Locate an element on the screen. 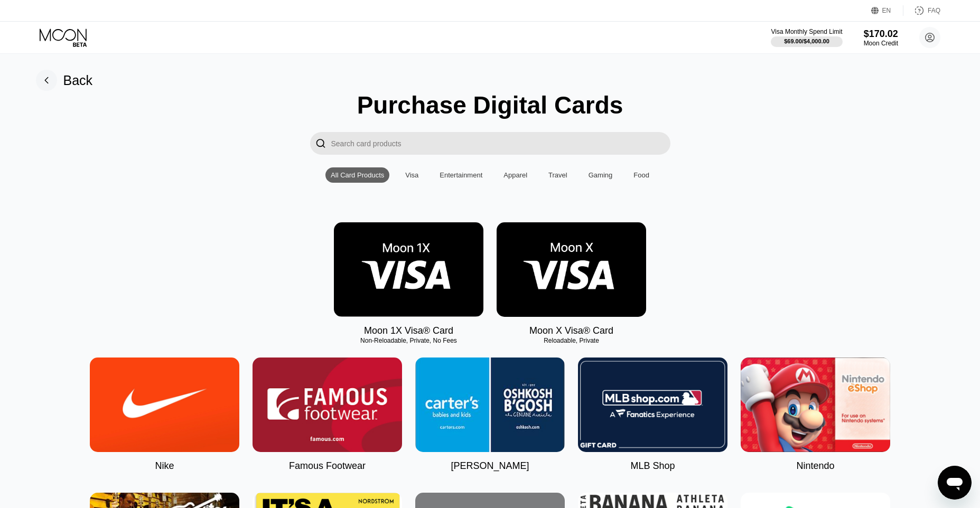 The image size is (980, 508). div: $170.02 is located at coordinates (880, 34).